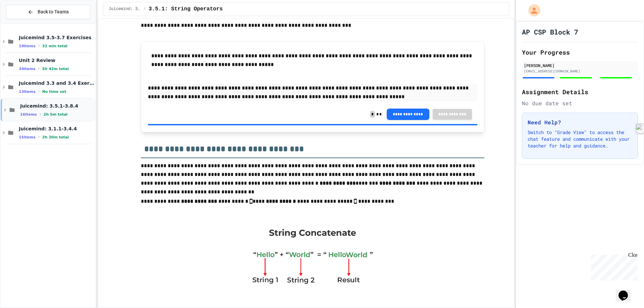  I want to click on div: My Account, so click(532, 10).